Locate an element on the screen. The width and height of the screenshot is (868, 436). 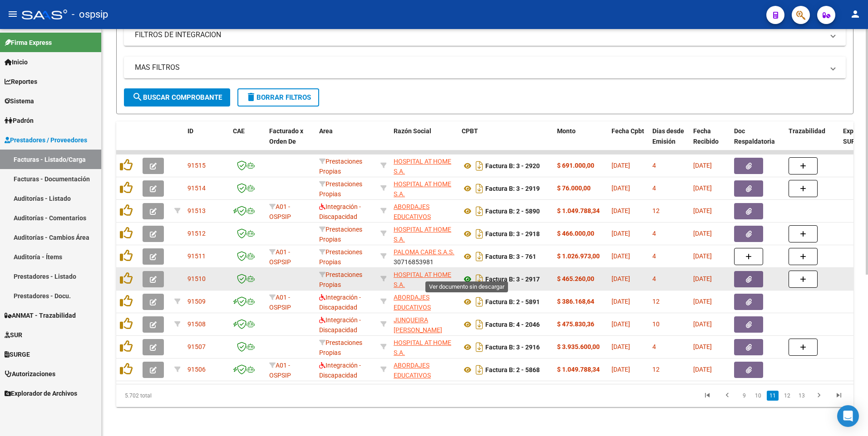
div: 5.702 total is located at coordinates (188, 396).